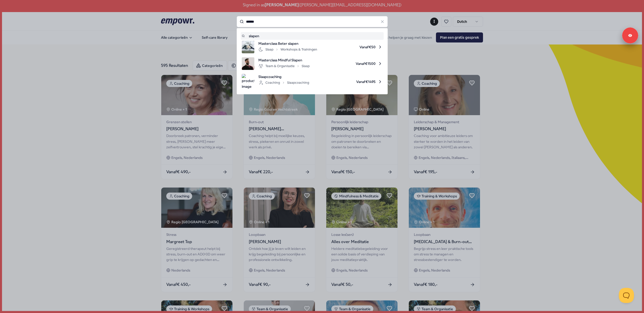 Image resolution: width=644 pixels, height=313 pixels. I want to click on div: slapen, so click(312, 36).